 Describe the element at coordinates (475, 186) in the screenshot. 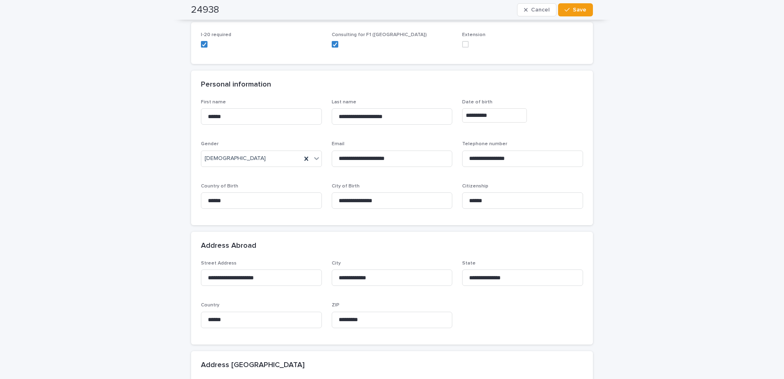

I see `span: Citizenship` at that location.